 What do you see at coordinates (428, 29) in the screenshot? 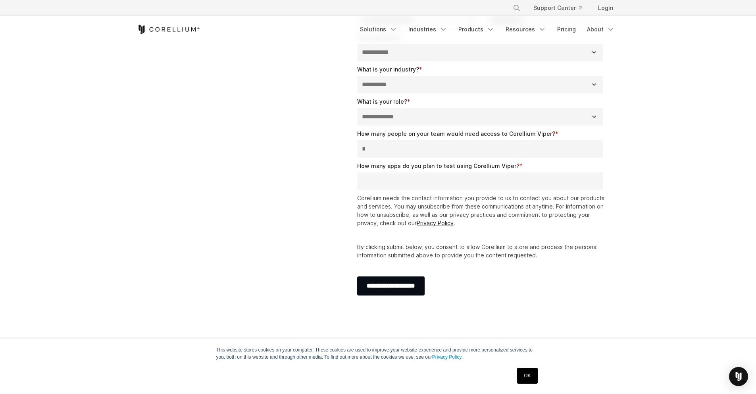
I see `a: Industries` at bounding box center [428, 29].